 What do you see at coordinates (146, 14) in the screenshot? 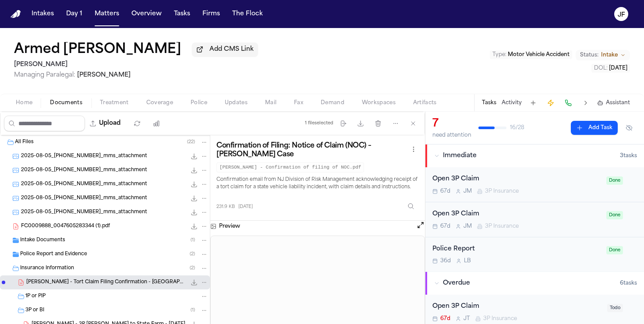
I see `button: Overview` at bounding box center [146, 14].